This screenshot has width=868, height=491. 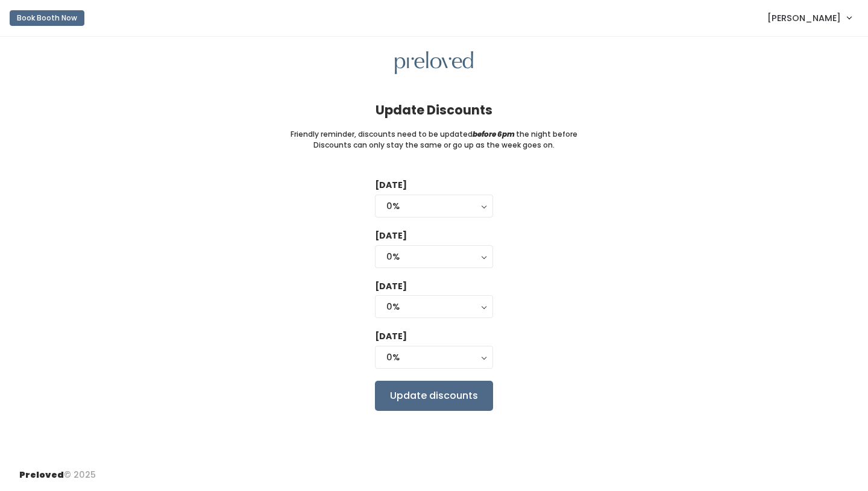 What do you see at coordinates (434, 110) in the screenshot?
I see `h4: Update Discounts` at bounding box center [434, 110].